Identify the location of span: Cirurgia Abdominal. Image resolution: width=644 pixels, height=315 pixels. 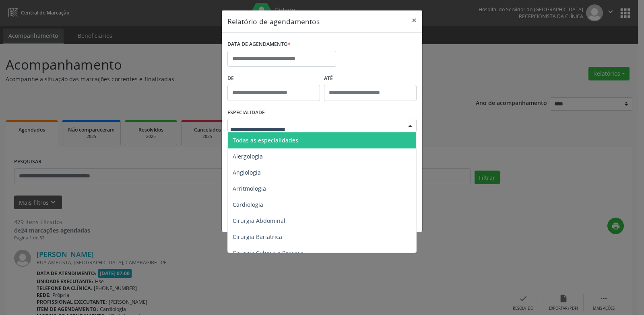
(259, 220).